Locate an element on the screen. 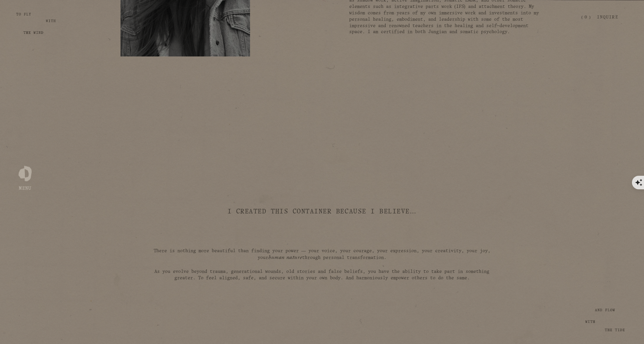  span: 0 is located at coordinates (586, 17).